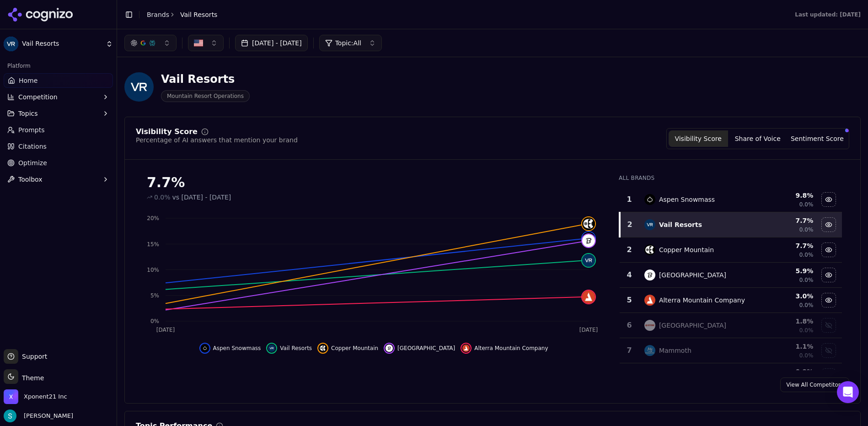 The height and width of the screenshot is (426, 868). What do you see at coordinates (687, 250) in the screenshot?
I see `div: Copper Mountain` at bounding box center [687, 250].